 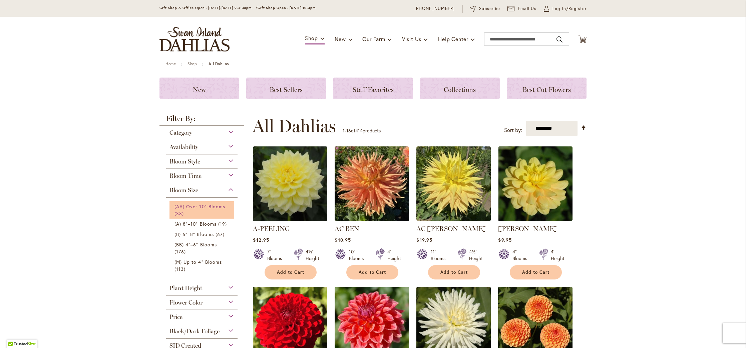 I want to click on span: Plant Height, so click(x=186, y=288).